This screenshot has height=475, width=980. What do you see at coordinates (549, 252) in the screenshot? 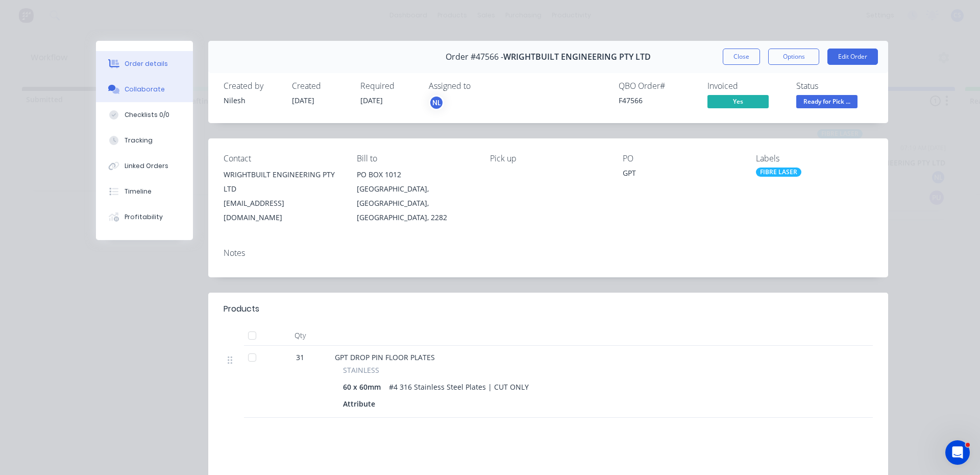
I see `div: Notes` at bounding box center [549, 252].